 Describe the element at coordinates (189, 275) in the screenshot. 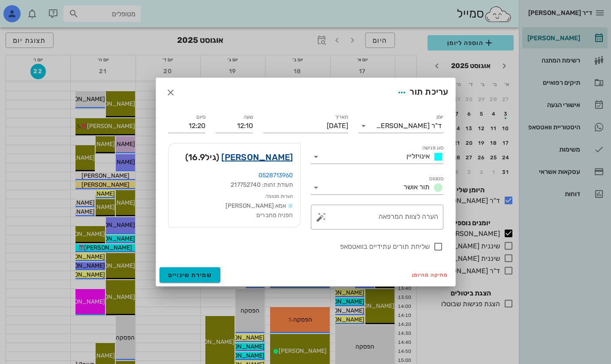

I see `span: שמירת שינויים` at that location.